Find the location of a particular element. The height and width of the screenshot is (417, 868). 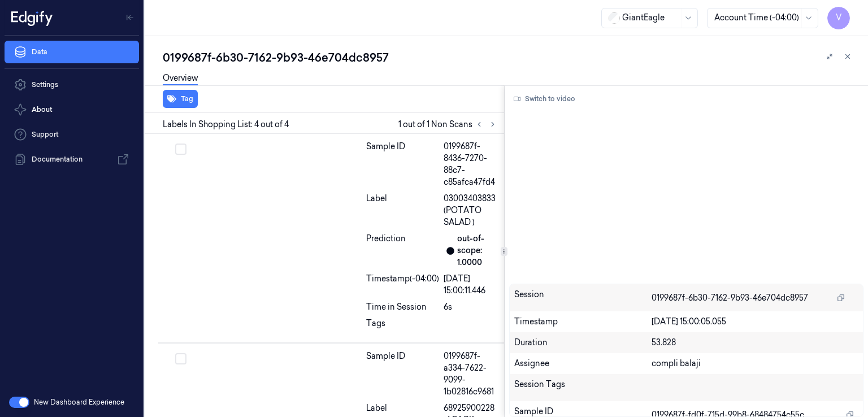

button: V is located at coordinates (839, 18).